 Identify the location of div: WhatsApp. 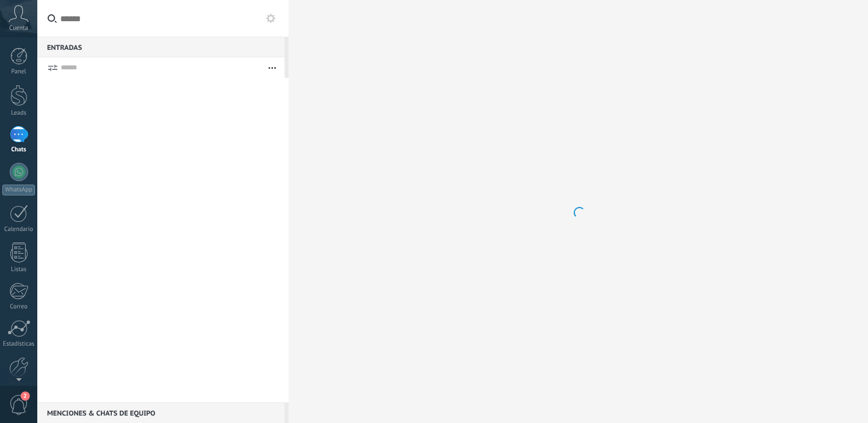
(18, 189).